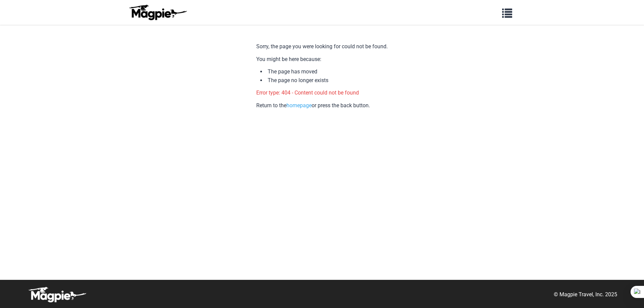 The width and height of the screenshot is (644, 308). What do you see at coordinates (585, 295) in the screenshot?
I see `p: © Magpie Travel, Inc. 2025` at bounding box center [585, 295].